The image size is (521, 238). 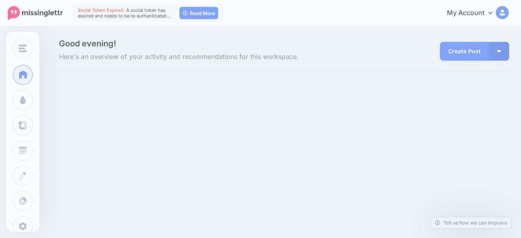 I want to click on img: arrow-down-white.png, so click(x=499, y=51).